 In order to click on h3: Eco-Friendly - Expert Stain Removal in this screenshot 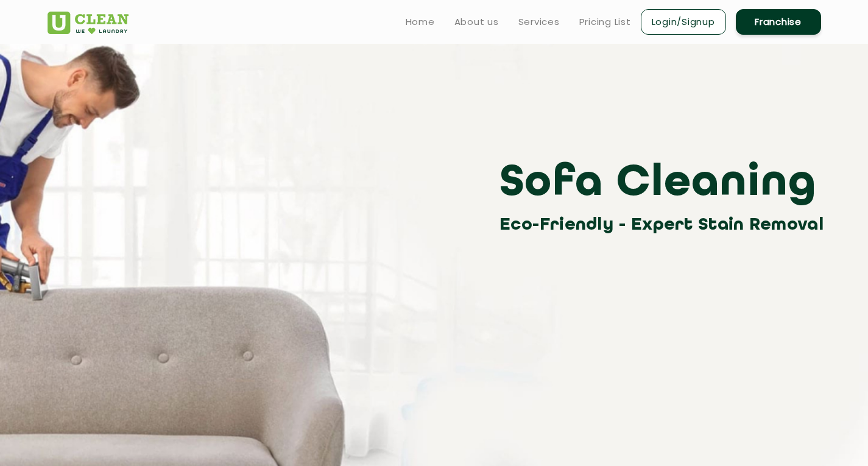, I will do `click(664, 225)`.